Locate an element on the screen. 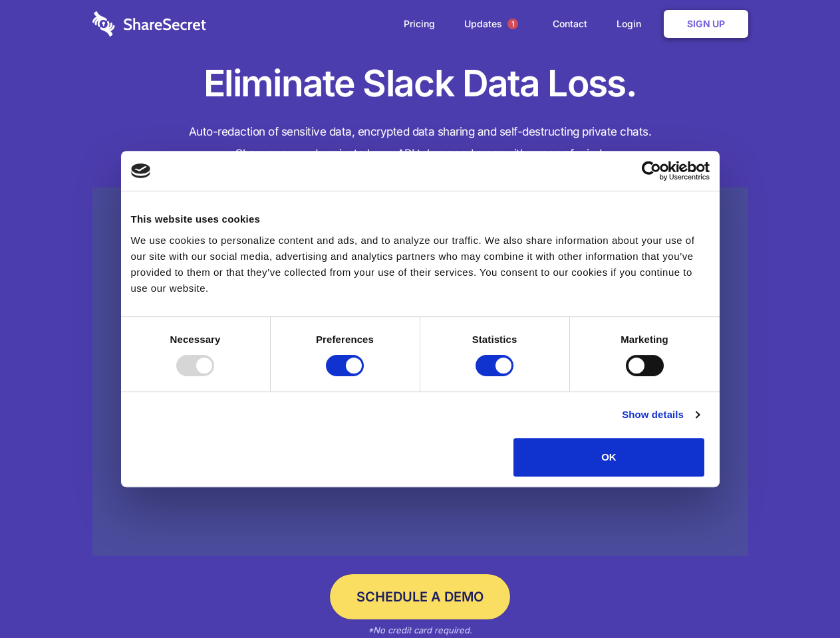 This screenshot has height=638, width=840. strong: Statistics is located at coordinates (494, 339).